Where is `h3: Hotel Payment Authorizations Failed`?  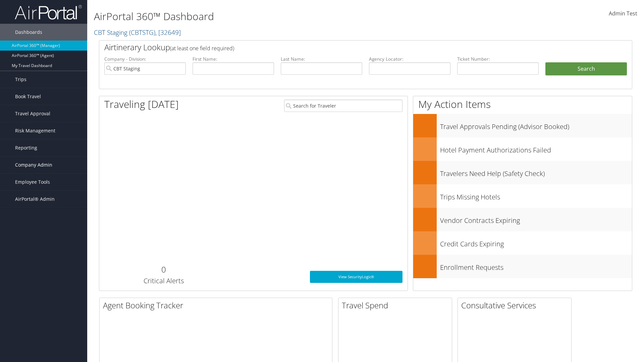 h3: Hotel Payment Authorizations Failed is located at coordinates (536, 149).